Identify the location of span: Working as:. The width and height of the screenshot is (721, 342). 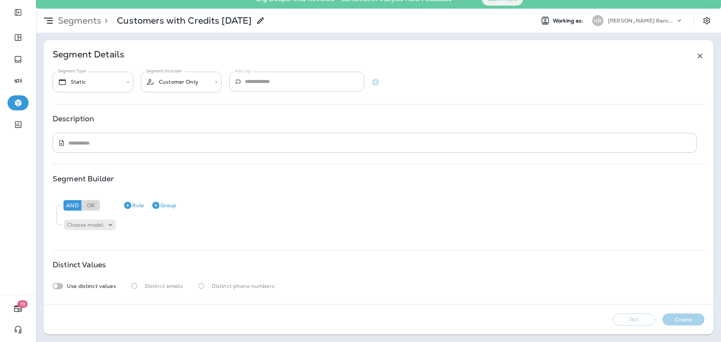
(568, 21).